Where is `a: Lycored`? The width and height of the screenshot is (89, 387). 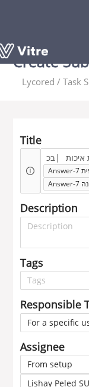 a: Lycored is located at coordinates (38, 82).